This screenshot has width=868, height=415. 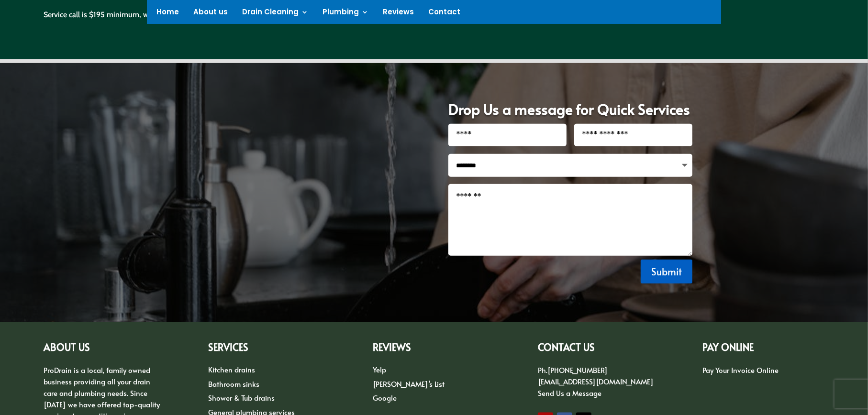 What do you see at coordinates (276, 13) in the screenshot?
I see `a: Drain Cleaning` at bounding box center [276, 13].